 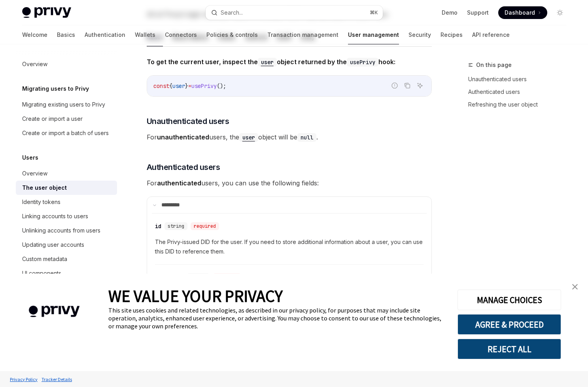 I want to click on span: ⌘ K, so click(x=374, y=13).